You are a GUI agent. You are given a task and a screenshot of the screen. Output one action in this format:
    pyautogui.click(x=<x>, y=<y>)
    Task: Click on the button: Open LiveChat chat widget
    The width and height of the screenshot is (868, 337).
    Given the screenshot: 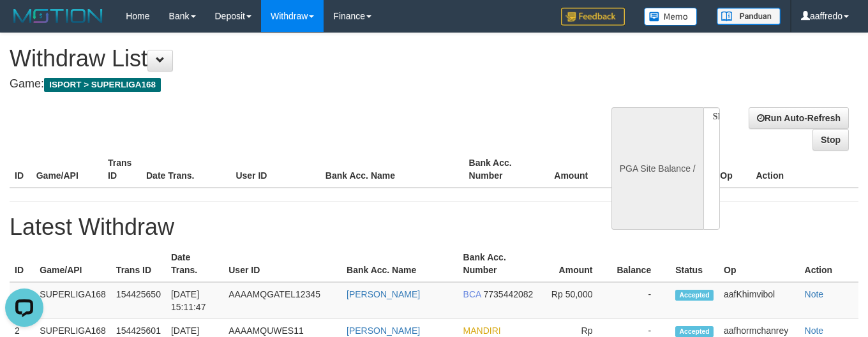 What is the action you would take?
    pyautogui.click(x=25, y=25)
    